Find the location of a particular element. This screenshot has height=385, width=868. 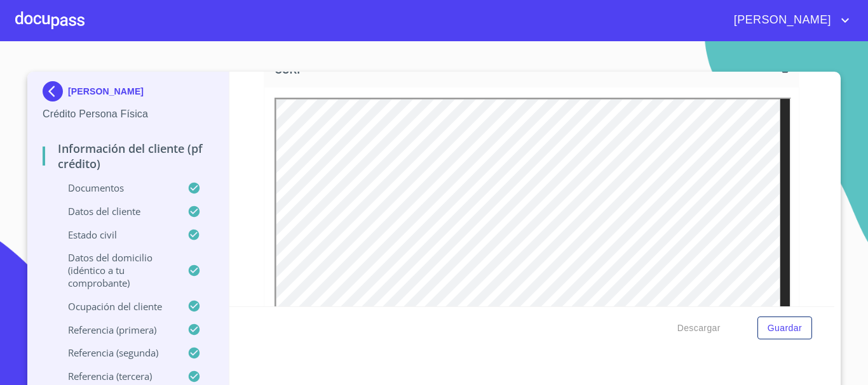

p: Documentos is located at coordinates (115, 188).